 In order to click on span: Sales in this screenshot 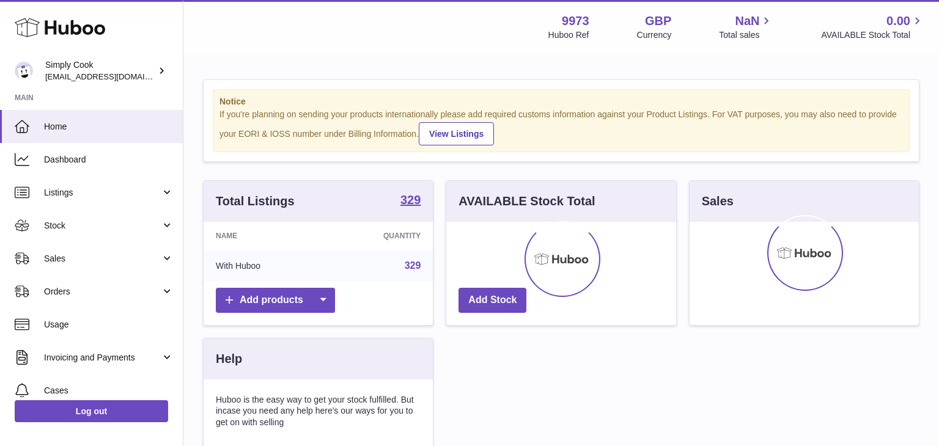, I will do `click(102, 259)`.